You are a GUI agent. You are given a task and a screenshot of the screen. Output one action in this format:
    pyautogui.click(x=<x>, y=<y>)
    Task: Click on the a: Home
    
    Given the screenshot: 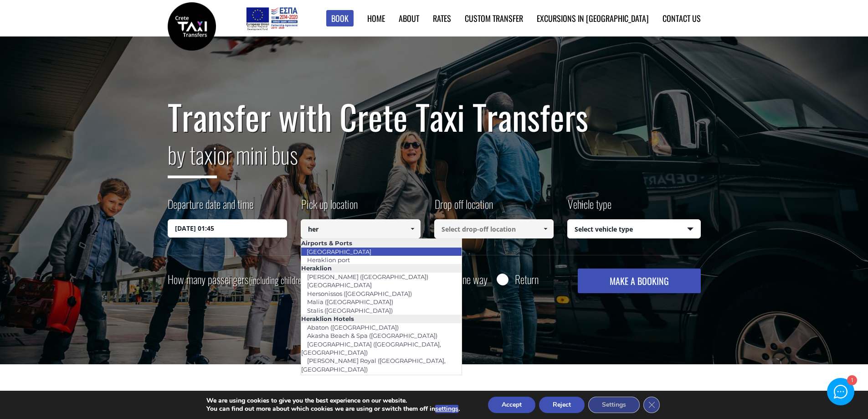 What is the action you would take?
    pyautogui.click(x=376, y=18)
    